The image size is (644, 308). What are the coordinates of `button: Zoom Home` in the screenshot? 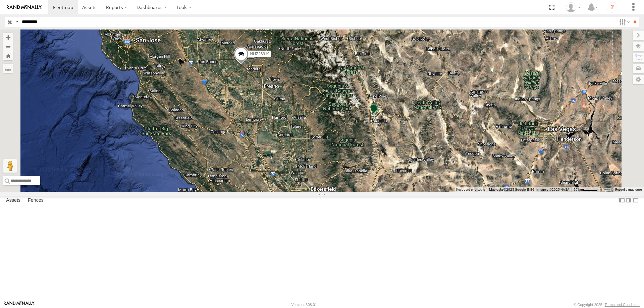 It's located at (8, 56).